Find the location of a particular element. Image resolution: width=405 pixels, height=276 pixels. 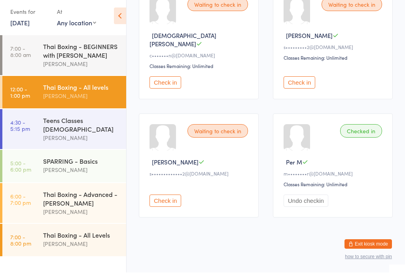

time: 7:00 - 8:00 pm is located at coordinates (21, 243).